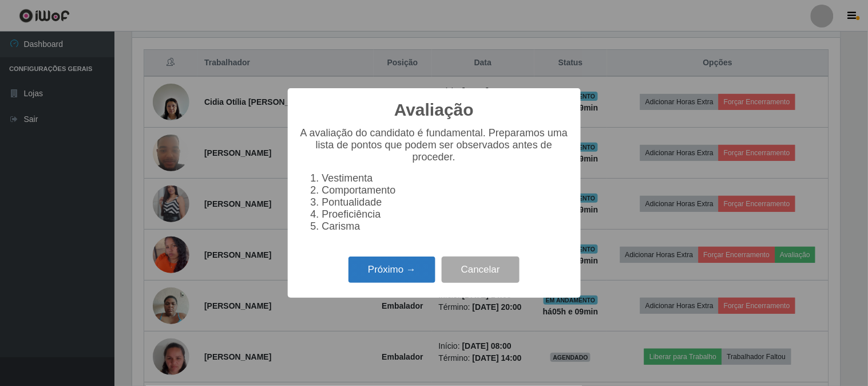 The image size is (868, 386). What do you see at coordinates (434, 110) in the screenshot?
I see `h2: Avaliação` at bounding box center [434, 110].